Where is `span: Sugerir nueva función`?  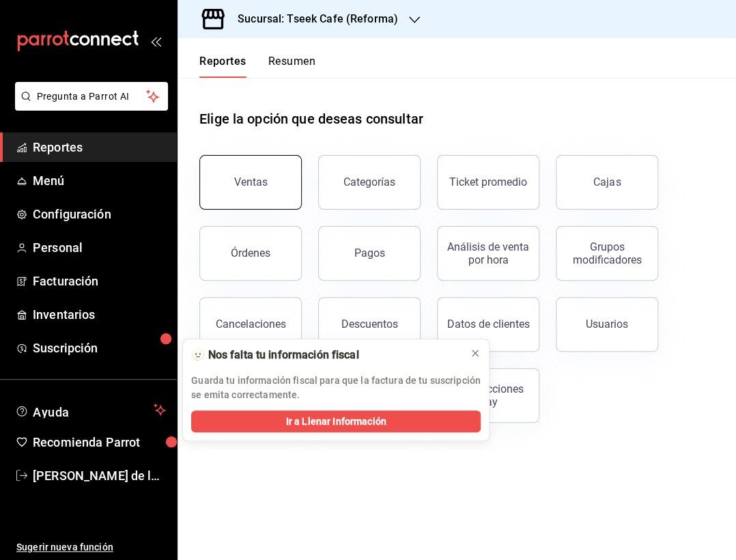
span: Sugerir nueva función is located at coordinates (91, 547).